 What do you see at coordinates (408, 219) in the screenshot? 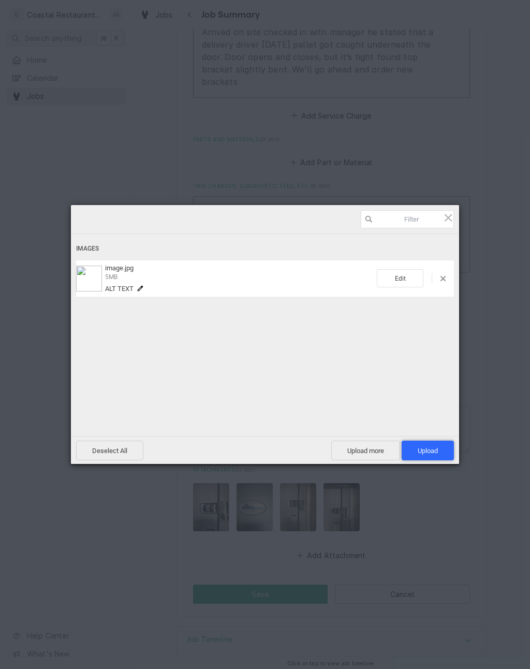
I see `input: Filter` at bounding box center [408, 219].